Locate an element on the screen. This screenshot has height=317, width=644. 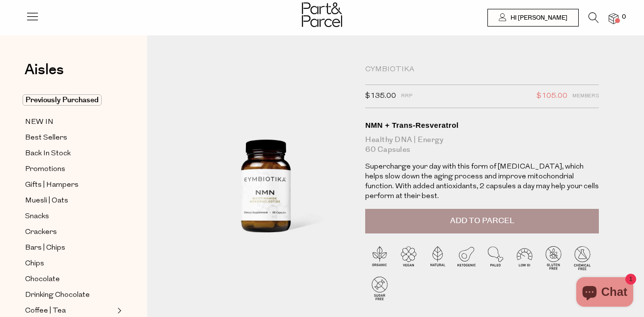
span: Snacks is located at coordinates (37, 217).